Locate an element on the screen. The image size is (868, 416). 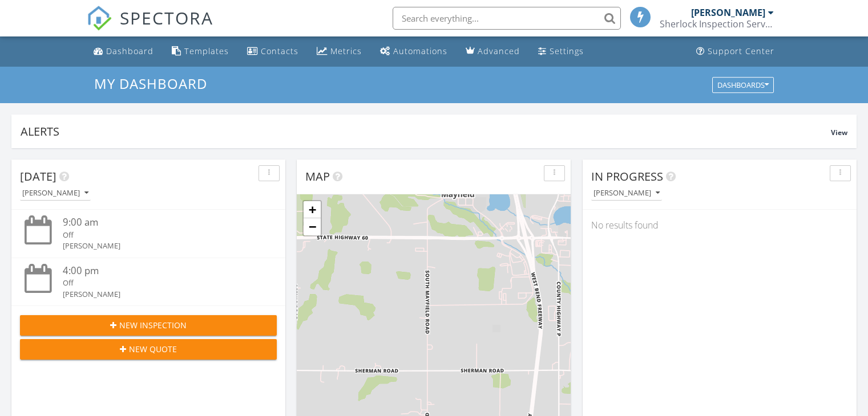
a: Advanced is located at coordinates (492, 51).